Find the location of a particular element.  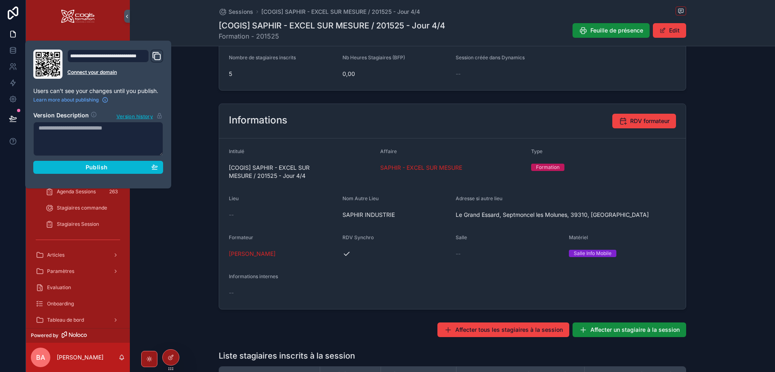

span: Session créée dans Dynamics is located at coordinates (490, 57).